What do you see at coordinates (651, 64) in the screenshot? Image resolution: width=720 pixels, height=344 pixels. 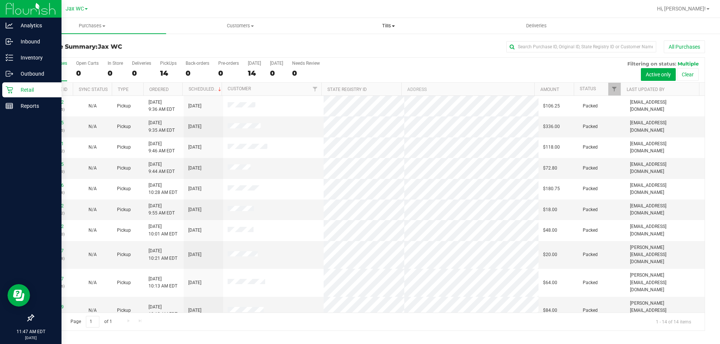 I see `span: Filtering on status:` at bounding box center [651, 64].